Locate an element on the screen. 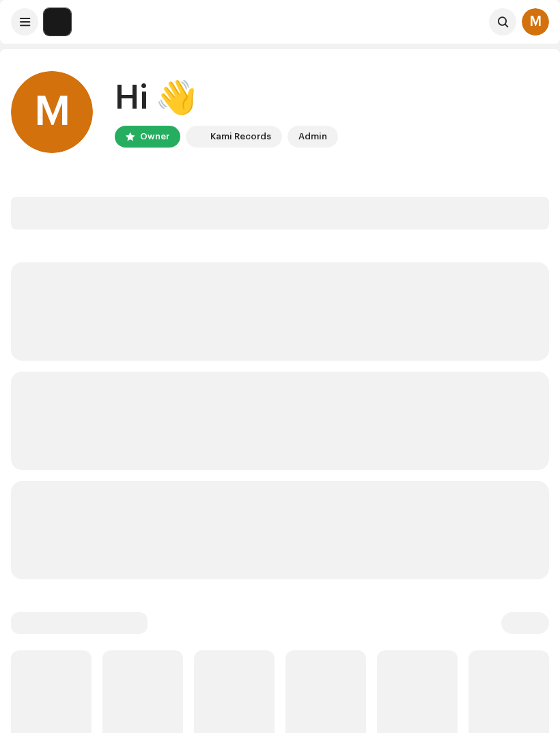 This screenshot has width=560, height=733. div: Hi 👋 is located at coordinates (226, 98).